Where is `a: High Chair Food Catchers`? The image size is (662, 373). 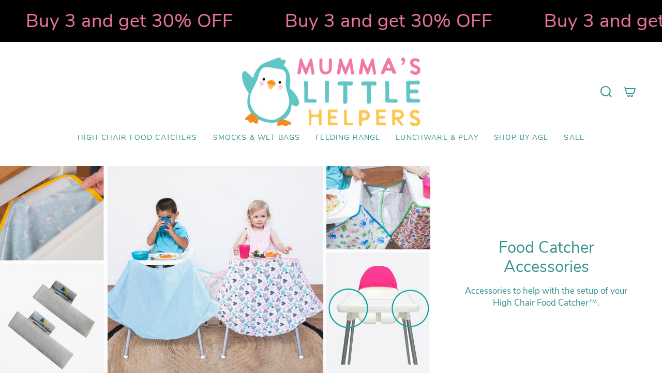 a: High Chair Food Catchers is located at coordinates (138, 138).